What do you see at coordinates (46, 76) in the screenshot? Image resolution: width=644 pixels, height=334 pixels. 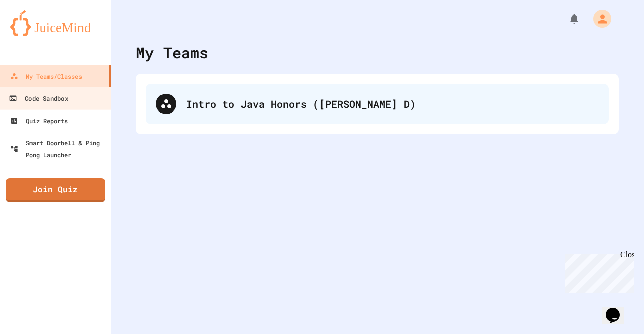 I see `div: My Teams/Classes` at bounding box center [46, 76].